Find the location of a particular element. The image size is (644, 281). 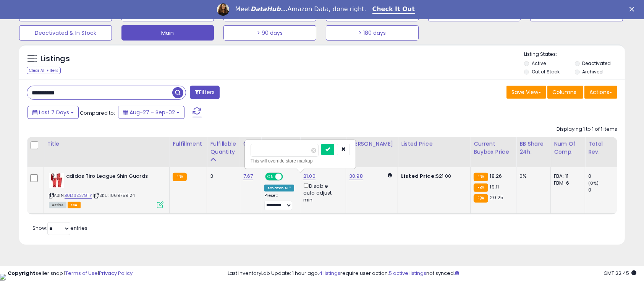

button: Main is located at coordinates (167, 33).